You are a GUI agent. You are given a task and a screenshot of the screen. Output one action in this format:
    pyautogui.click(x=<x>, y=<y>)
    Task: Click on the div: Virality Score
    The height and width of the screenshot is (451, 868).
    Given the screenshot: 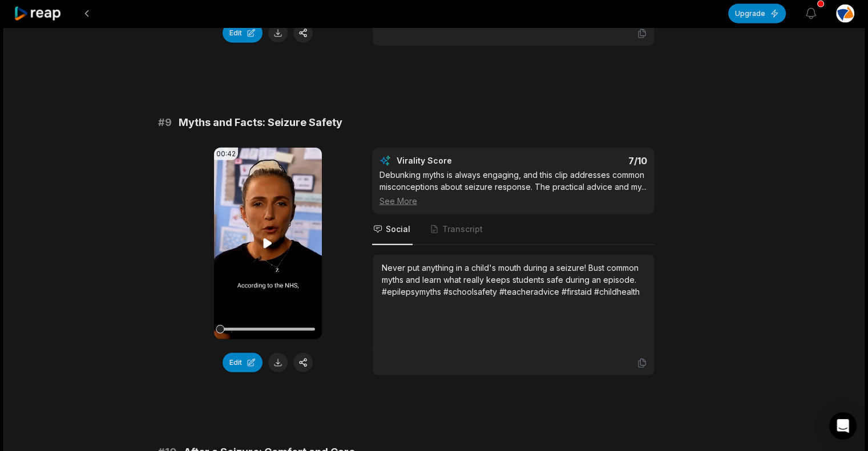 What is the action you would take?
    pyautogui.click(x=457, y=161)
    